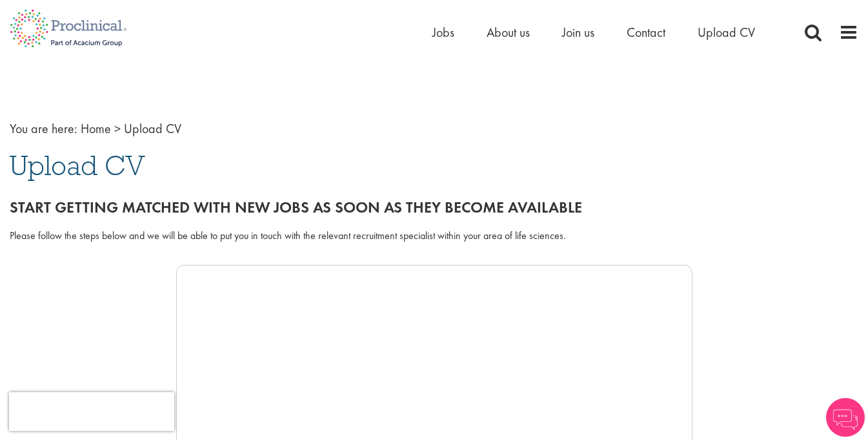  What do you see at coordinates (43, 128) in the screenshot?
I see `span: You are here:` at bounding box center [43, 128].